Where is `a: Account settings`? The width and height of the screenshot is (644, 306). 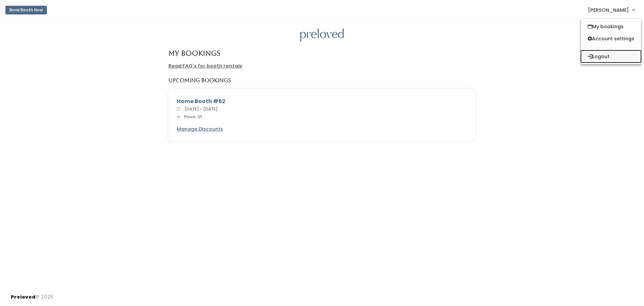 a: Account settings is located at coordinates (611, 39).